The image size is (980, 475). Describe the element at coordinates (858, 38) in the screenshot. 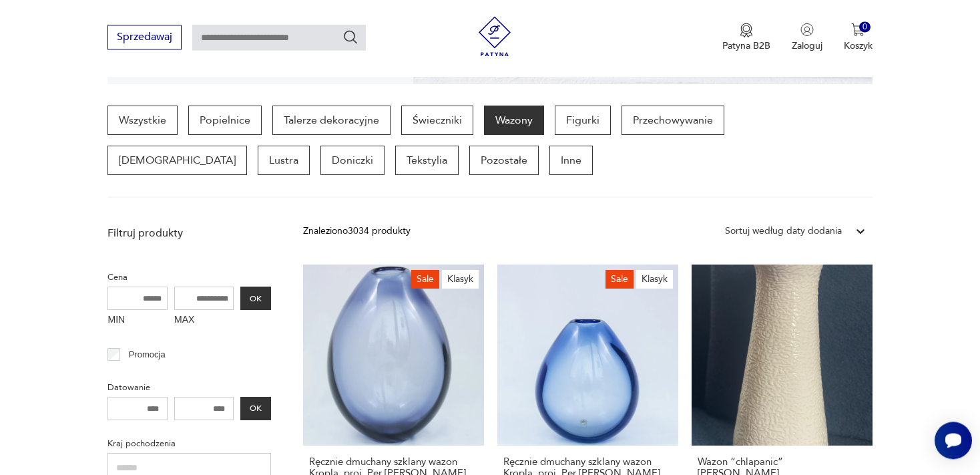

I see `button: 0Koszyk` at that location.